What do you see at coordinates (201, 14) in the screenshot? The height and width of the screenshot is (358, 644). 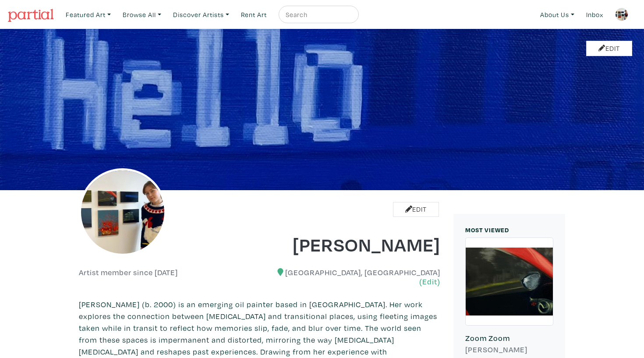 I see `a: Discover Artists` at bounding box center [201, 14].